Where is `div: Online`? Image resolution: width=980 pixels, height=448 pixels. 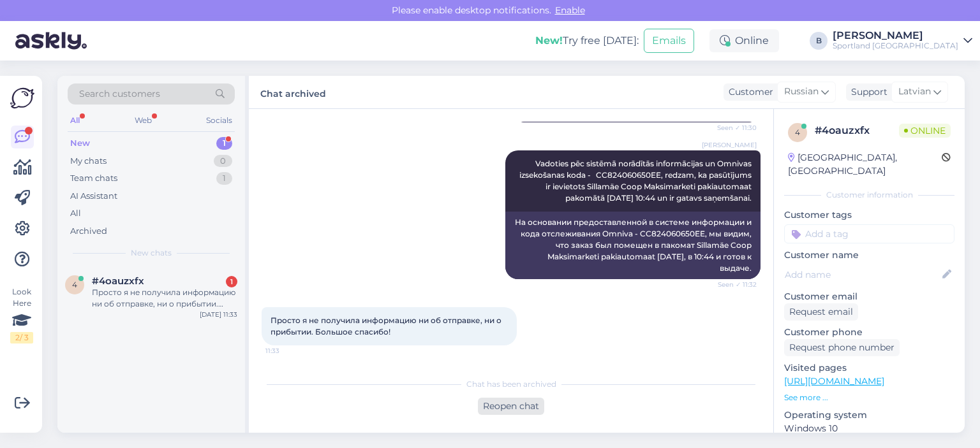
div: Online is located at coordinates (744, 40).